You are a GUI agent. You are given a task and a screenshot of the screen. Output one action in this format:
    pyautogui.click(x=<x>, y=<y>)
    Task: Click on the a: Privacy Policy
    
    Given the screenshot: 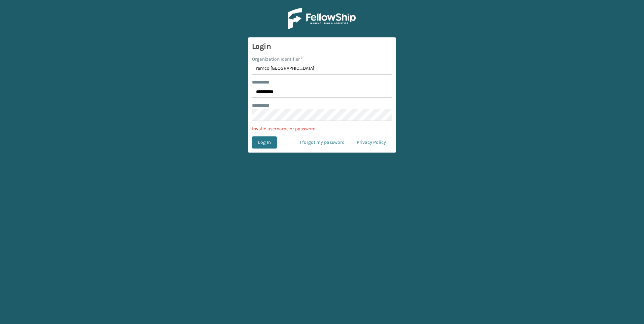 What is the action you would take?
    pyautogui.click(x=371, y=143)
    